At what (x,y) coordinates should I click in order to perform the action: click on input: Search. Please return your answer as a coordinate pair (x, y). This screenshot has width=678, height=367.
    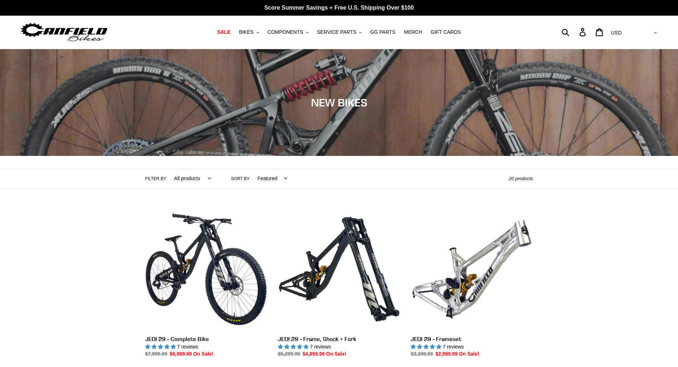
    Looking at the image, I should click on (574, 32).